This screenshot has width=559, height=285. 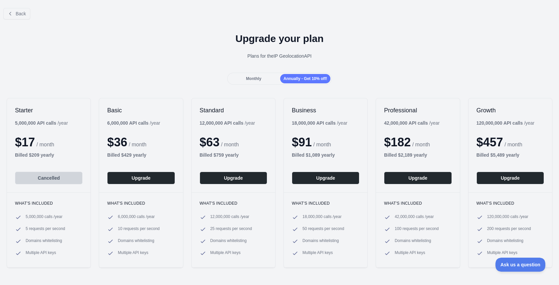 What do you see at coordinates (219, 155) in the screenshot?
I see `b: Billed $ 759 yearly` at bounding box center [219, 155].